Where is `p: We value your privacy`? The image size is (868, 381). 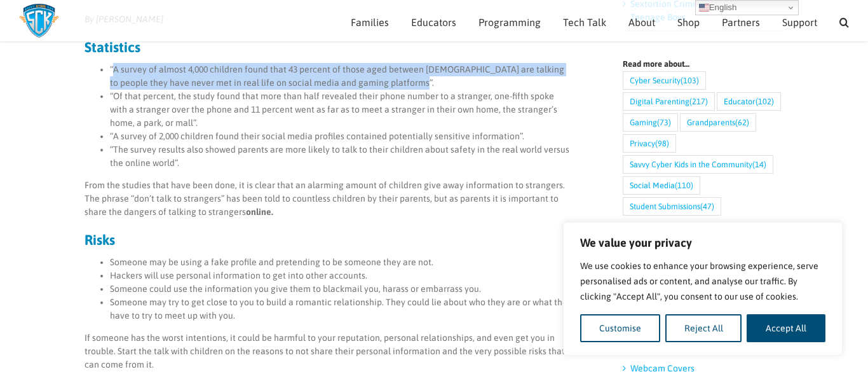 p: We value your privacy is located at coordinates (702, 243).